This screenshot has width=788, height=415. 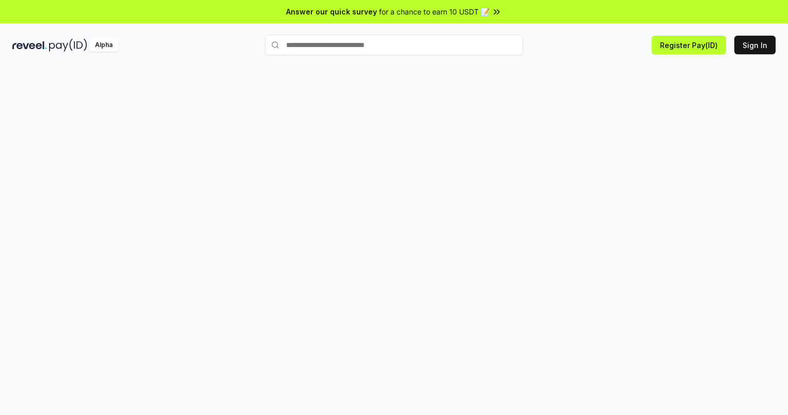 What do you see at coordinates (68, 45) in the screenshot?
I see `img: pay_id` at bounding box center [68, 45].